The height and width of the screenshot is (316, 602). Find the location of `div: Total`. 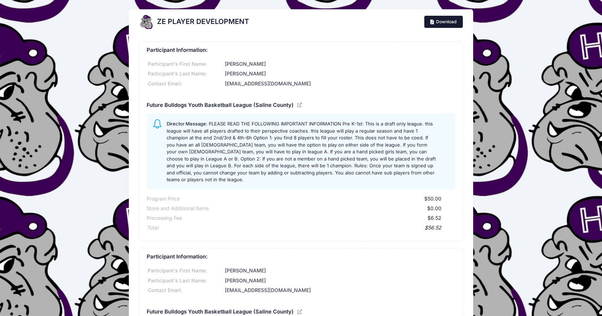

div: Total is located at coordinates (152, 227).